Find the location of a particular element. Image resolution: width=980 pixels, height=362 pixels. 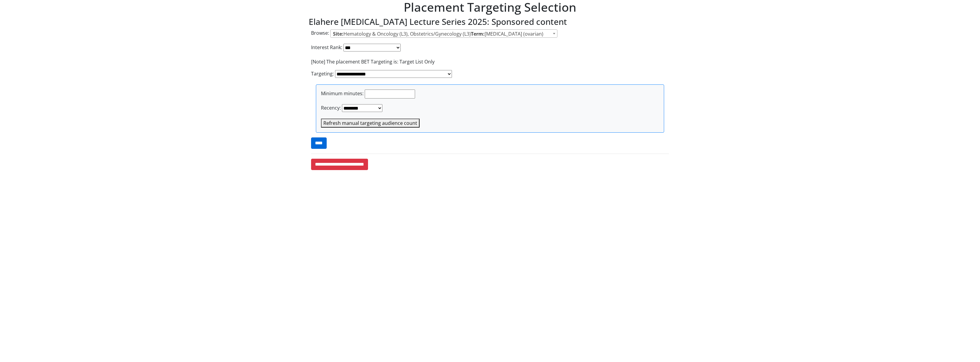

strong: Term: is located at coordinates (478, 34).